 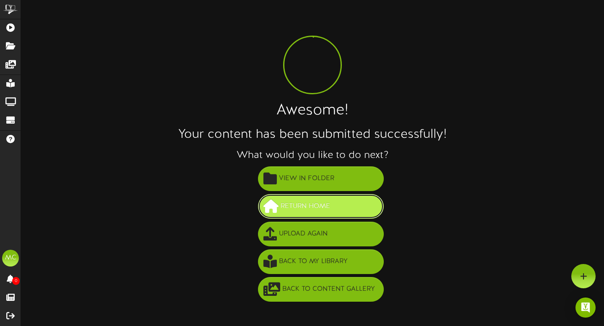 I want to click on h1: Awesome!, so click(x=313, y=111).